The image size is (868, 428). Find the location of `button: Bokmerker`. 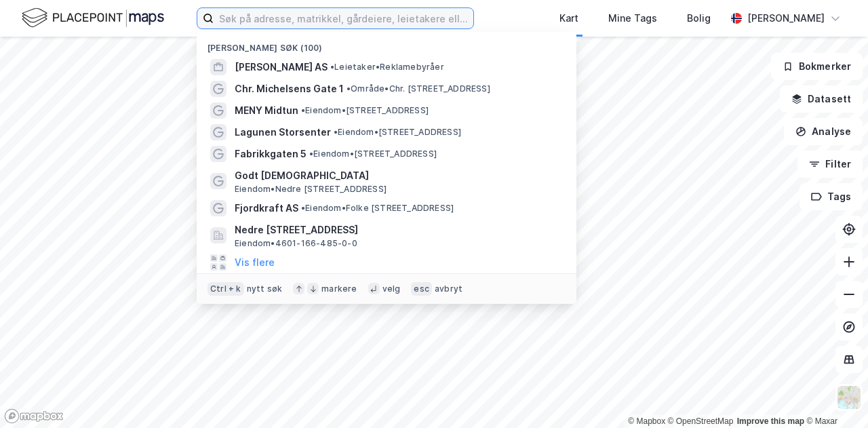

button: Bokmerker is located at coordinates (816, 66).